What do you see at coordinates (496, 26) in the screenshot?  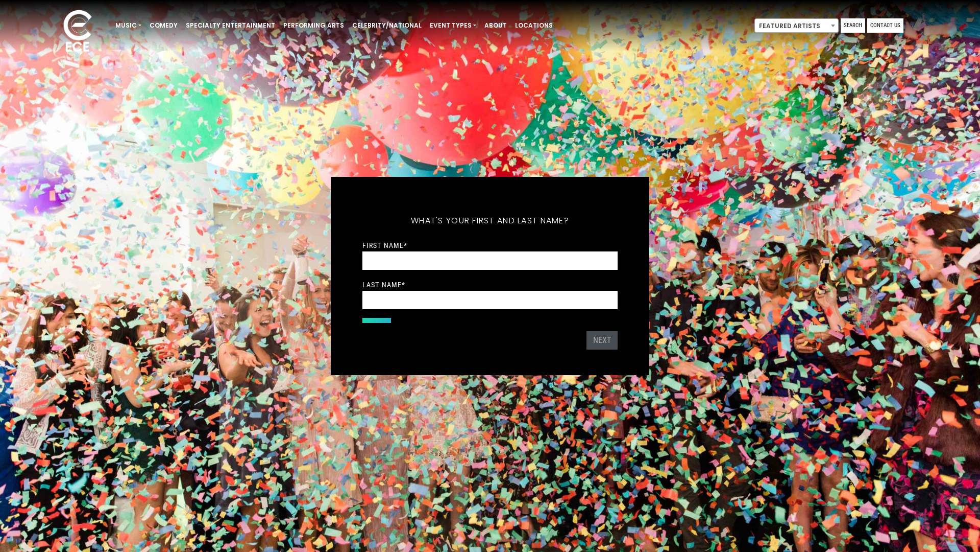 I see `a: About` at bounding box center [496, 26].